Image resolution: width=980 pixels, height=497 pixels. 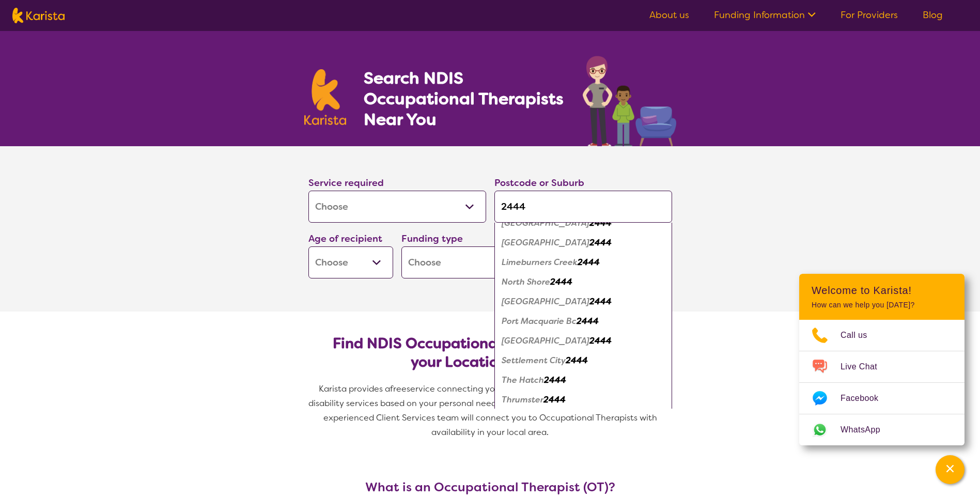 I want to click on em: Thrumster, so click(x=522, y=399).